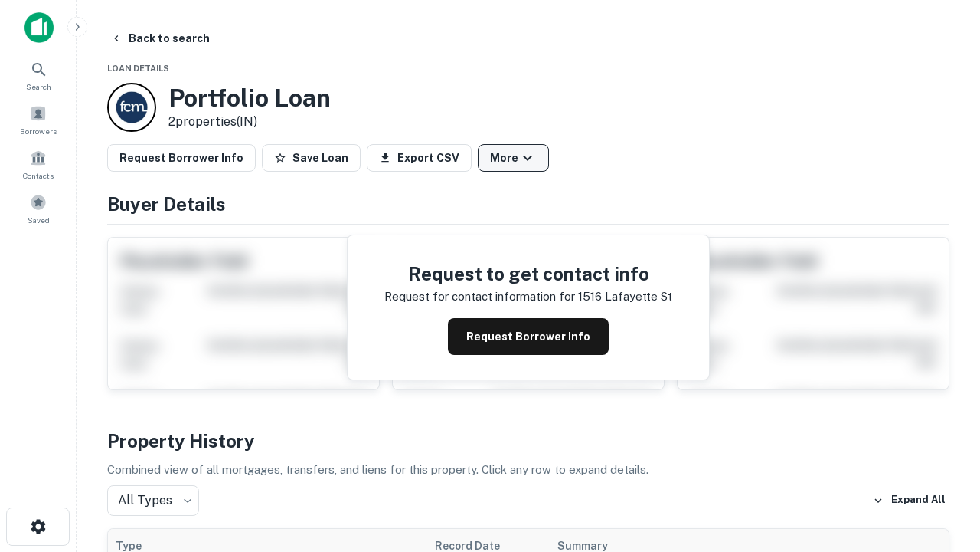 The height and width of the screenshot is (552, 980). Describe the element at coordinates (528, 274) in the screenshot. I see `h4: Request to get contact info` at that location.